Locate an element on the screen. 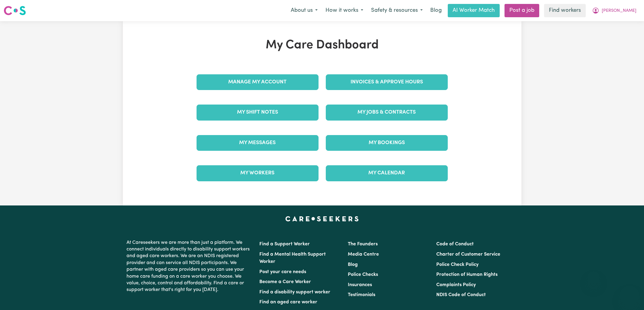 Image resolution: width=644 pixels, height=310 pixels. img: Careseekers logo is located at coordinates (15, 11).